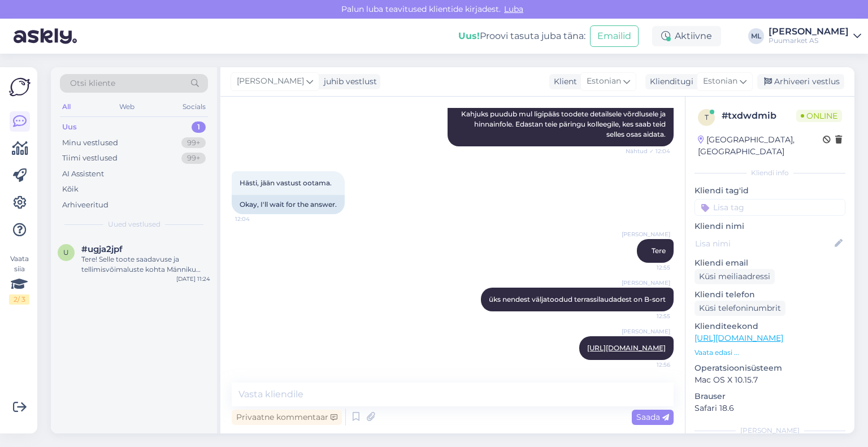 The height and width of the screenshot is (447, 868). I want to click on div: AI Assistent, so click(83, 174).